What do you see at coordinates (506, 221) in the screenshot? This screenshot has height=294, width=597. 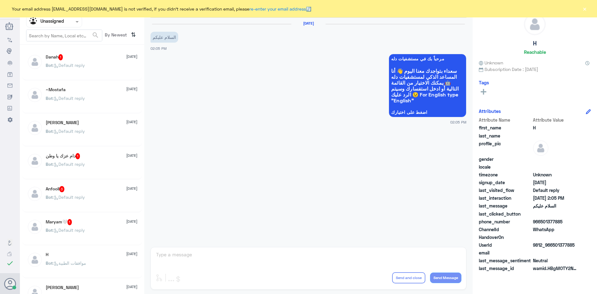 I see `span: phone_number` at bounding box center [506, 221].